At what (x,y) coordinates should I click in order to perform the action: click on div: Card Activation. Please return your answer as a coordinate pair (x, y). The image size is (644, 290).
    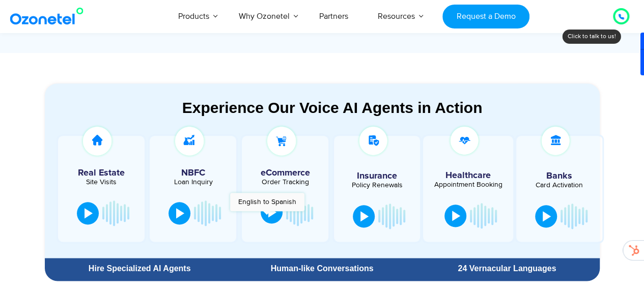
    Looking at the image, I should click on (559, 185).